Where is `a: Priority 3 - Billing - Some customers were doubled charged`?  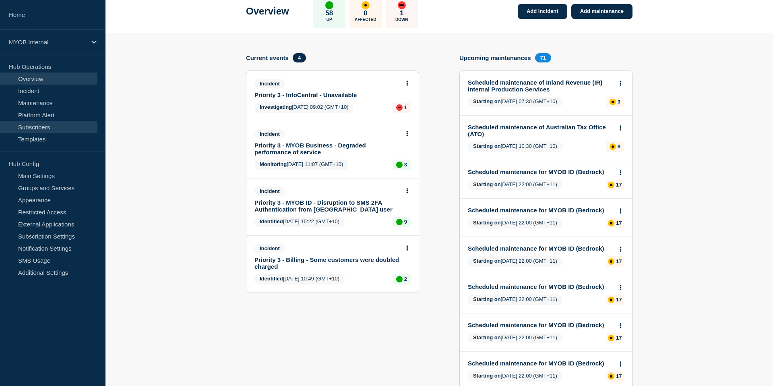
a: Priority 3 - Billing - Some customers were doubled charged is located at coordinates (327, 263).